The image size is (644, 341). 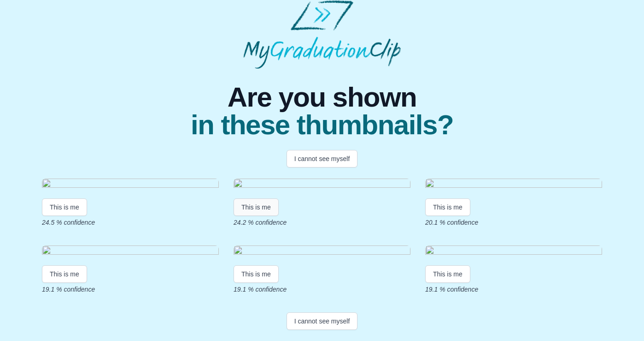 I want to click on span: Are you shown, so click(x=322, y=97).